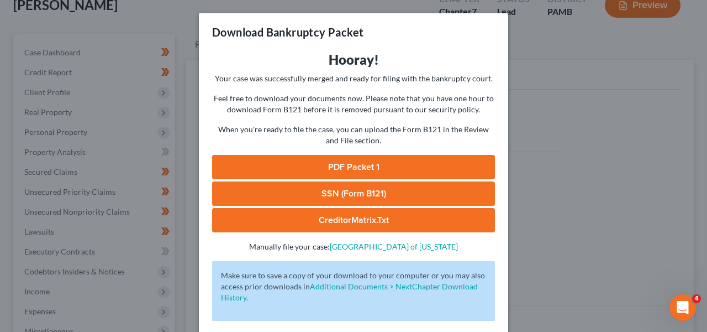 The height and width of the screenshot is (332, 707). Describe the element at coordinates (354, 220) in the screenshot. I see `a: CreditorMatrix.txt` at that location.